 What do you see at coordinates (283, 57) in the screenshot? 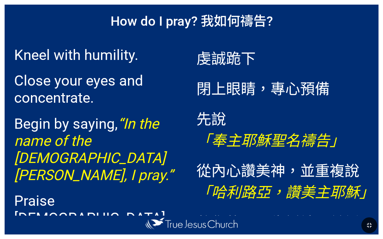
I see `p: 虔誠跪下` at bounding box center [283, 57].